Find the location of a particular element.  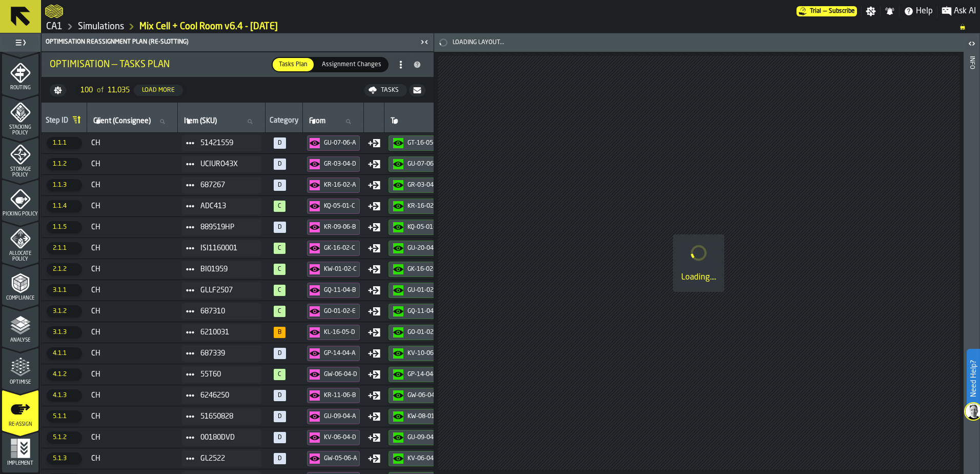

label: button-switch-multi-Tasks Plan is located at coordinates (293, 64).